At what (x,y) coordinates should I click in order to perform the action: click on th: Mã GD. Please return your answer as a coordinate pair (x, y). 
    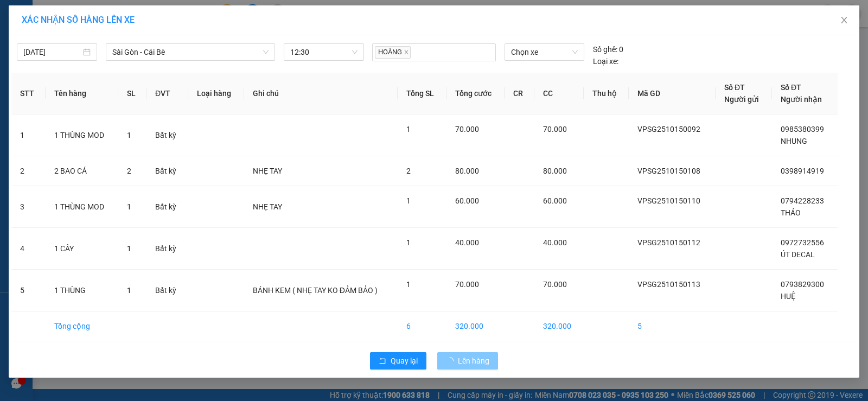
    Looking at the image, I should click on (672, 93).